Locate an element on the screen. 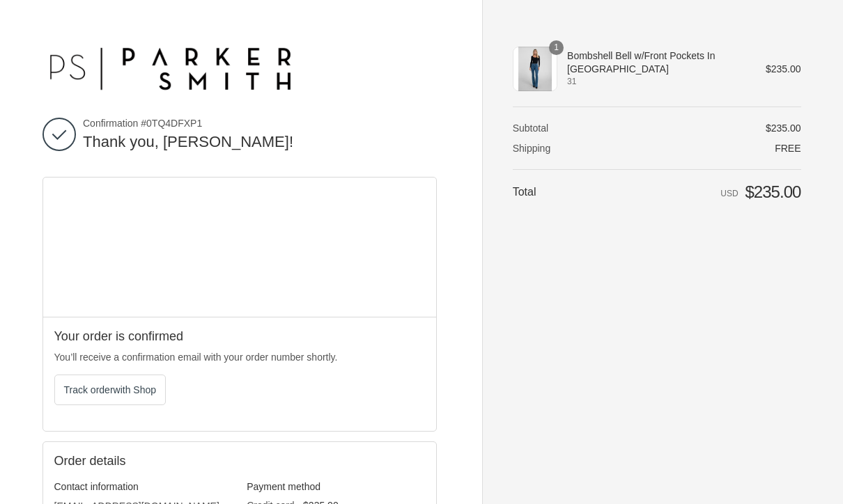 This screenshot has height=504, width=843. div: Google map displaying pin point of shipping address: Northfield, Illinois is located at coordinates (240, 247).